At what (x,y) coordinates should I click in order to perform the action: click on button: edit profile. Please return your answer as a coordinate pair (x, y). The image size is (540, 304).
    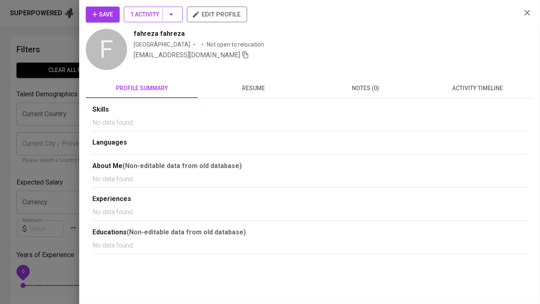
    Looking at the image, I should click on (217, 14).